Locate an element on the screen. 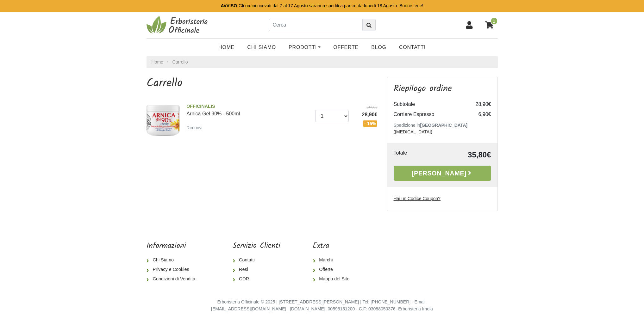 This screenshot has height=330, width=644. span: OFFICINALIS is located at coordinates (248, 106).